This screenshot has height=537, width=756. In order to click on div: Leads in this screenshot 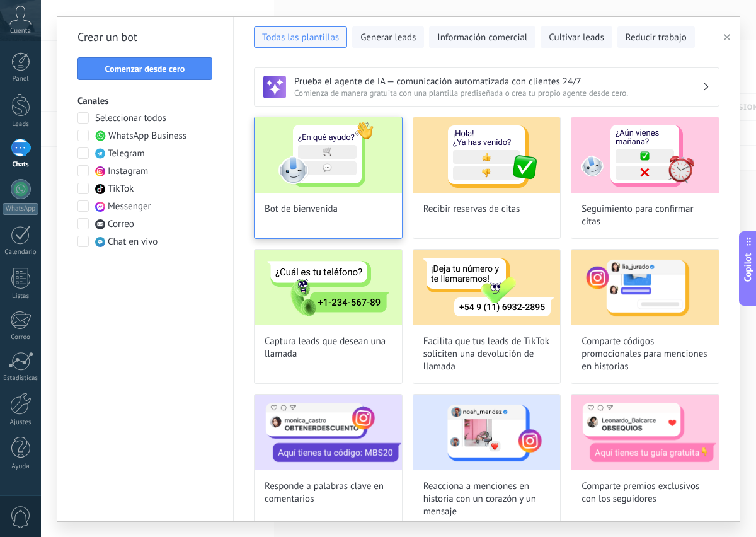, I will do `click(20, 124)`.